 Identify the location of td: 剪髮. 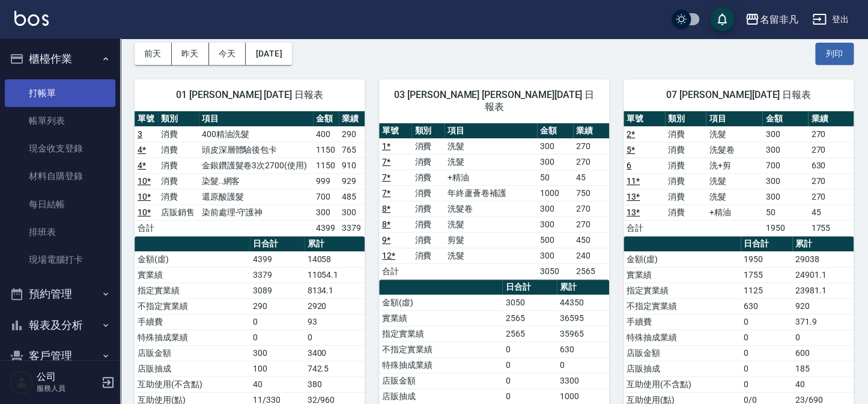
(491, 240).